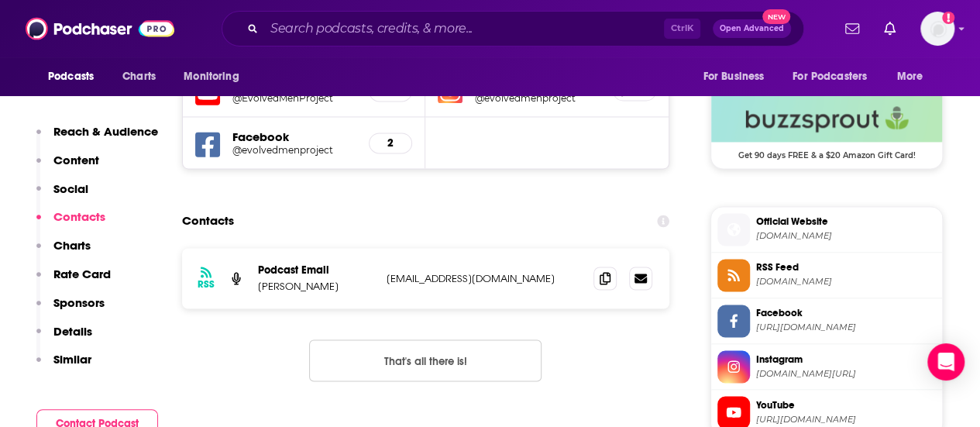 The image size is (980, 427). I want to click on span: New, so click(776, 16).